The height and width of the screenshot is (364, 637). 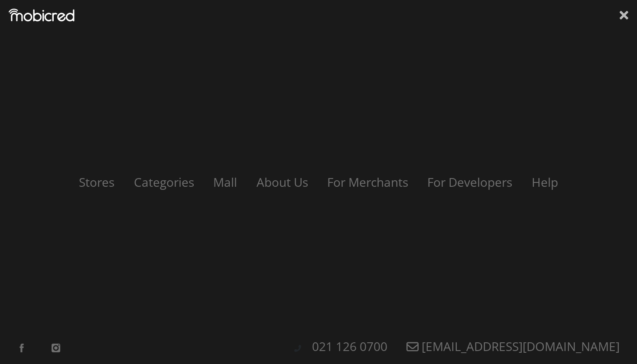 I want to click on a: Categories, so click(x=164, y=182).